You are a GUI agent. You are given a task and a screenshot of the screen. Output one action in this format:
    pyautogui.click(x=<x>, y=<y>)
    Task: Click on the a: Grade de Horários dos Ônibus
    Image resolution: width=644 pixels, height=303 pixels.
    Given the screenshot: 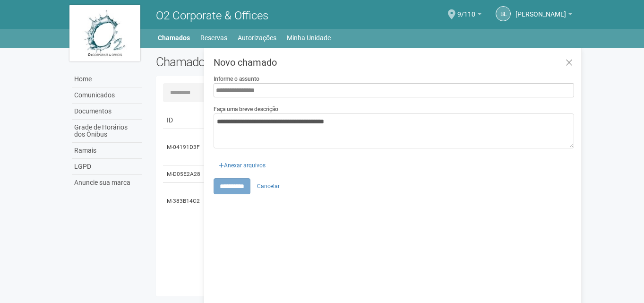 What is the action you would take?
    pyautogui.click(x=107, y=131)
    